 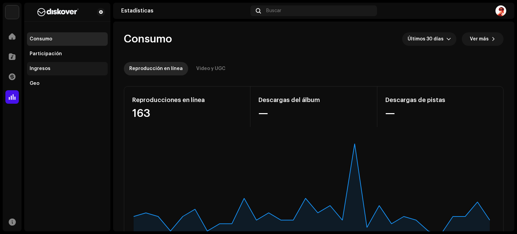 What do you see at coordinates (67, 83) in the screenshot?
I see `re-m-nav-item: Geo` at bounding box center [67, 83].